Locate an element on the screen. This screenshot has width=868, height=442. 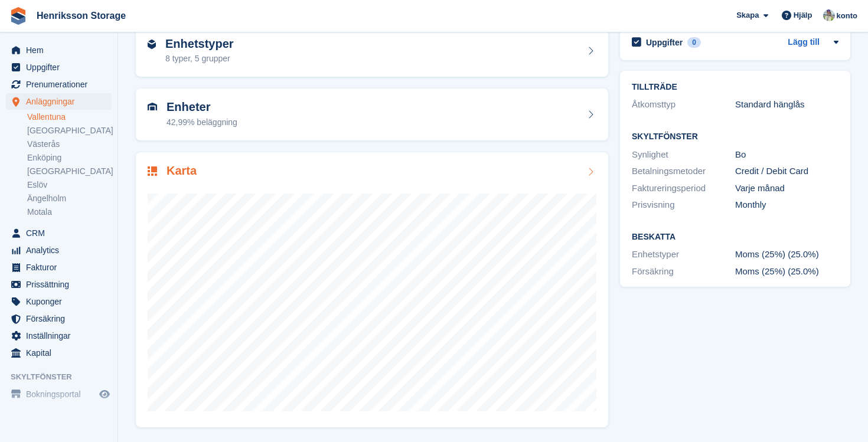
a: Enheter 42,99% beläggning is located at coordinates (372, 115).